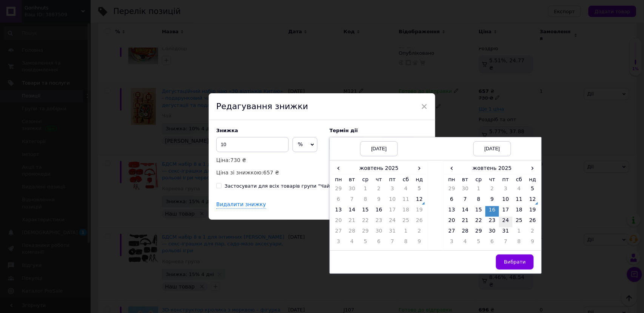  Describe the element at coordinates (227, 131) in the screenshot. I see `span: Знижка` at that location.